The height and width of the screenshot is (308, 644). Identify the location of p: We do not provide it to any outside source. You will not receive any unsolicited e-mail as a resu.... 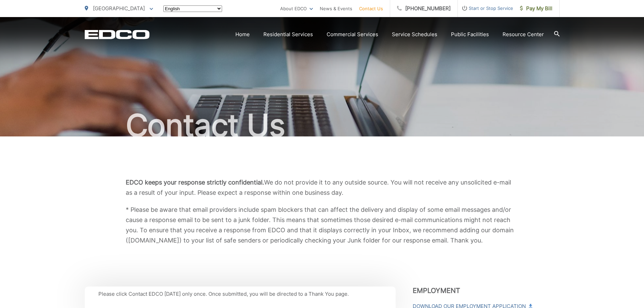
(322, 188).